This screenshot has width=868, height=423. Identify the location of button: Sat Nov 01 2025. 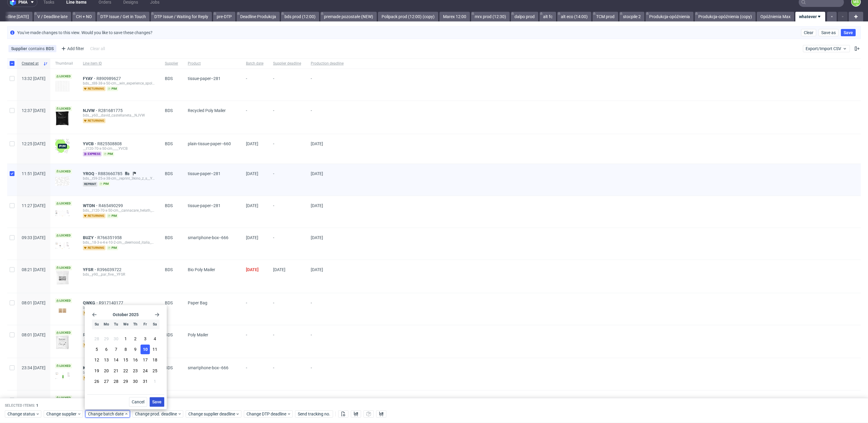
(155, 381).